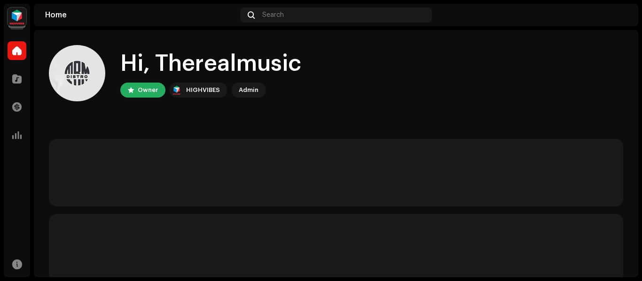  Describe the element at coordinates (203, 90) in the screenshot. I see `div: HIGHVIBES` at that location.